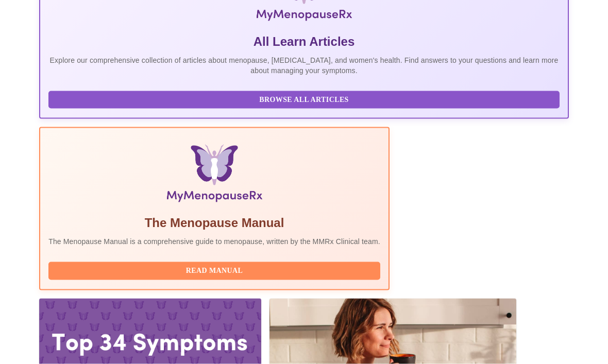 The width and height of the screenshot is (608, 364). Describe the element at coordinates (215, 271) in the screenshot. I see `button: Read Manual` at that location.